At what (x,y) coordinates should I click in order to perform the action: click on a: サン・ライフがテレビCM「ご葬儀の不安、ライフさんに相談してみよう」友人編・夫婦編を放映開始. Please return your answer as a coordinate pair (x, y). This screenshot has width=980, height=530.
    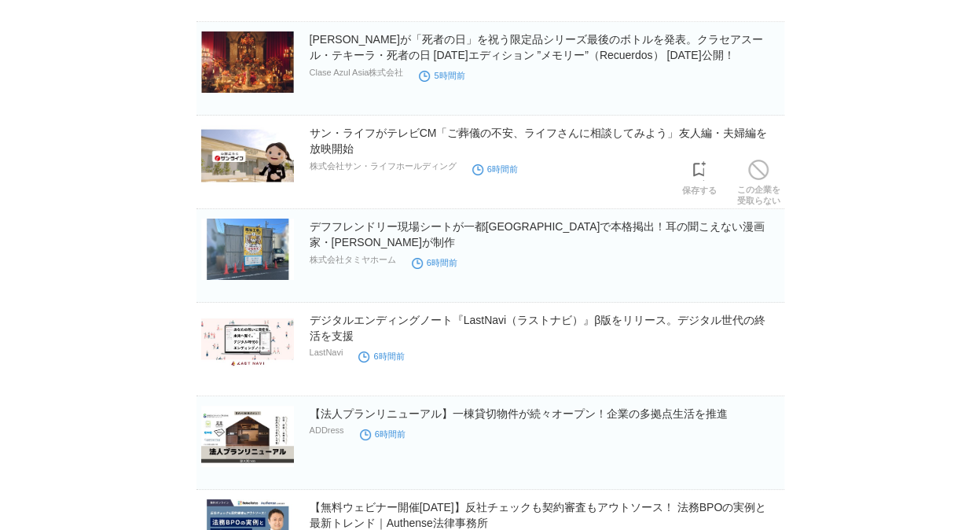
    Looking at the image, I should click on (539, 141).